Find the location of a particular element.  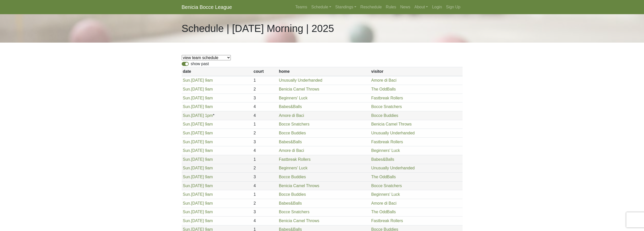

a: Schedule is located at coordinates (321, 7).